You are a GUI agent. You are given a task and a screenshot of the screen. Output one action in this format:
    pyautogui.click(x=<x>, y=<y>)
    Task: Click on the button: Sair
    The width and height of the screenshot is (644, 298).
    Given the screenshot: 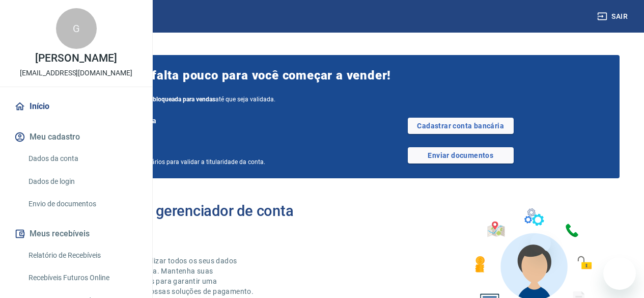 What is the action you would take?
    pyautogui.click(x=613, y=16)
    